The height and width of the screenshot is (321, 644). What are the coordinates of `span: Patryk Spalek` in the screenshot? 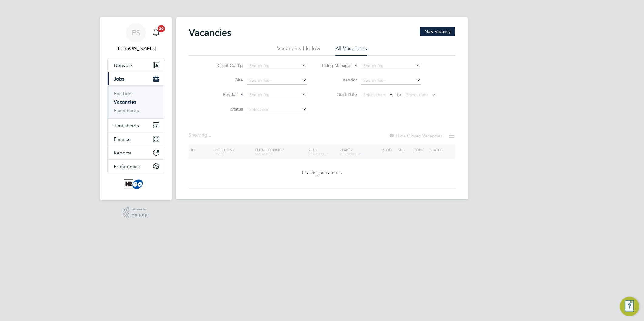 It's located at (136, 49).